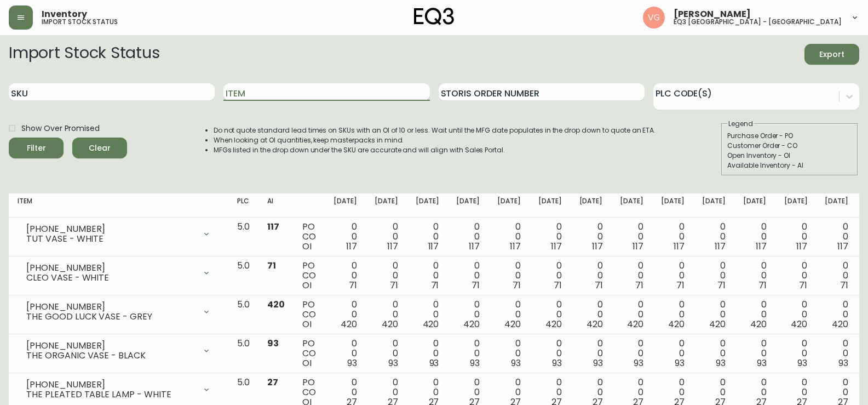 The width and height of the screenshot is (868, 405). I want to click on li: MFGs listed in the drop down under the SKU are accurate and will align with Sales Portal., so click(435, 150).